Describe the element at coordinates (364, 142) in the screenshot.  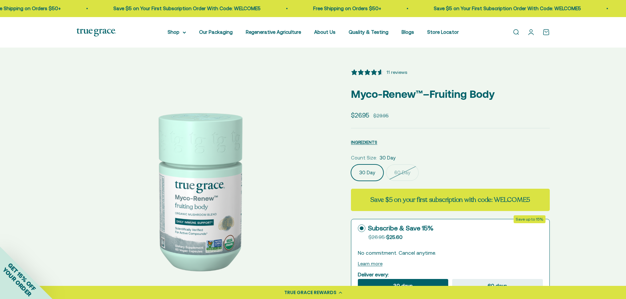
I see `button: INGREDIENTS` at that location.